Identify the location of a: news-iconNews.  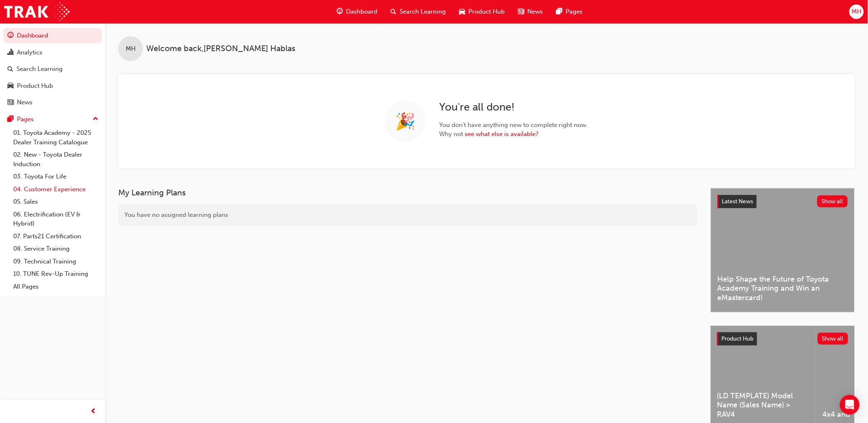
(530, 11).